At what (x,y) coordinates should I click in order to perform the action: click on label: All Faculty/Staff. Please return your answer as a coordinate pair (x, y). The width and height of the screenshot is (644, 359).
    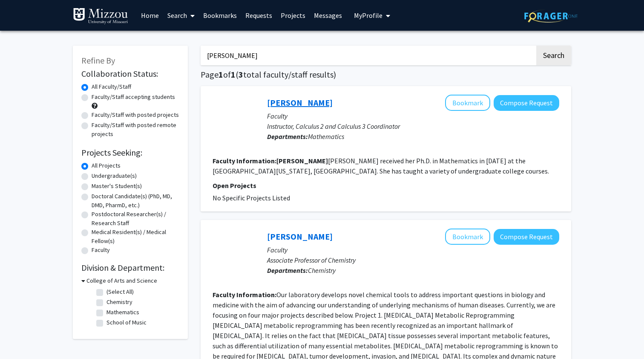
    Looking at the image, I should click on (111, 86).